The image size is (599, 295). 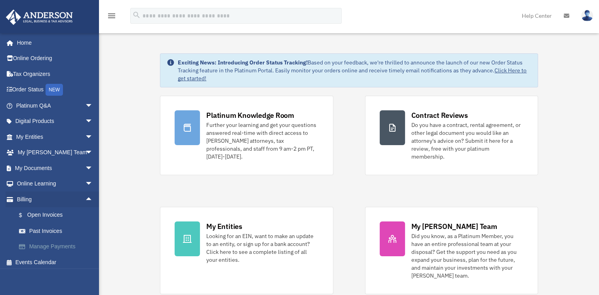 What do you see at coordinates (55, 137) in the screenshot?
I see `a: My Entitiesarrow_drop_down` at bounding box center [55, 137].